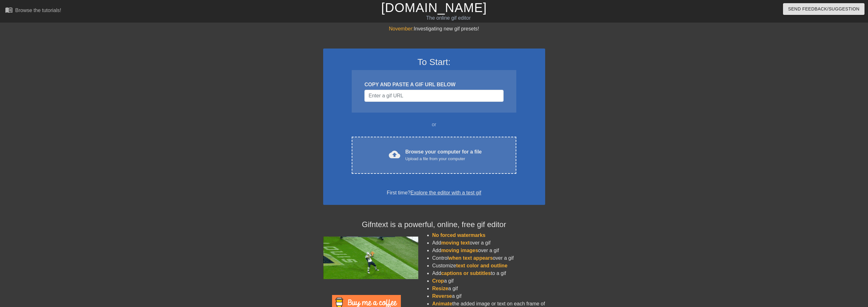  I want to click on li: Customize, so click(488, 265).